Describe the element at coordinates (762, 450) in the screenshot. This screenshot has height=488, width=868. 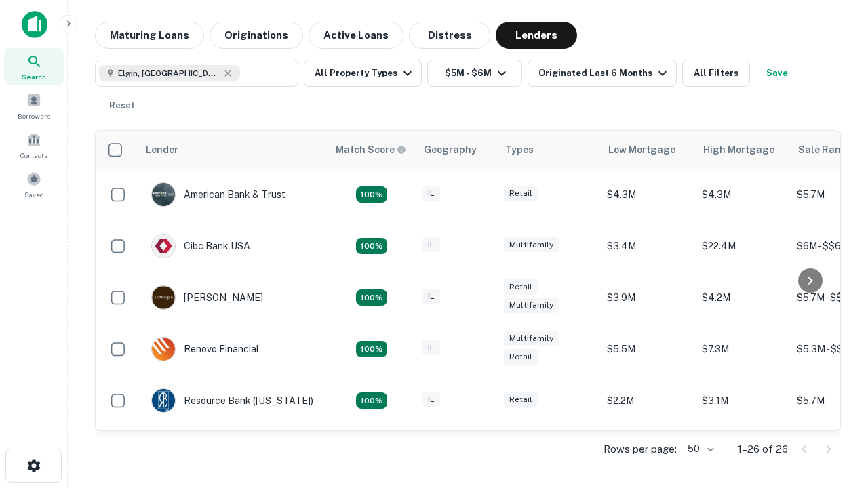
I see `p: 1–26 of 26` at that location.